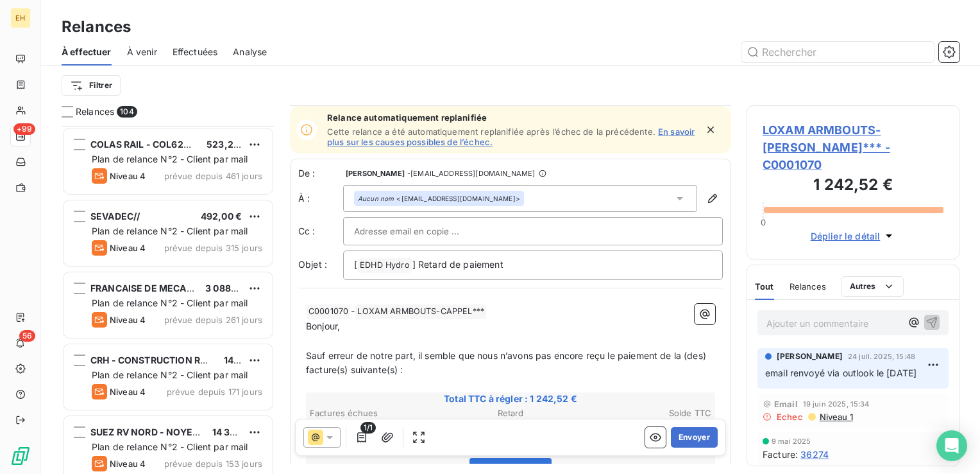 This screenshot has width=980, height=474. I want to click on span: EDHD Hydro, so click(385, 265).